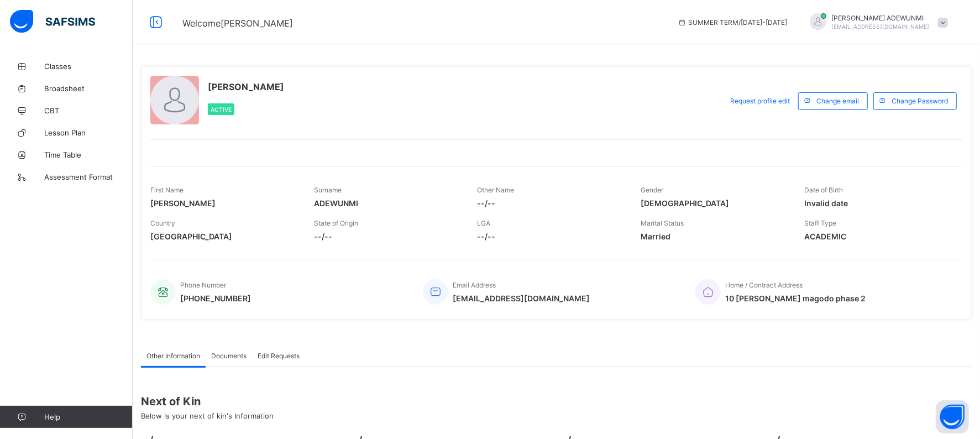 The height and width of the screenshot is (439, 980). Describe the element at coordinates (876, 22) in the screenshot. I see `div: JOSEPHADEWUNMI` at that location.